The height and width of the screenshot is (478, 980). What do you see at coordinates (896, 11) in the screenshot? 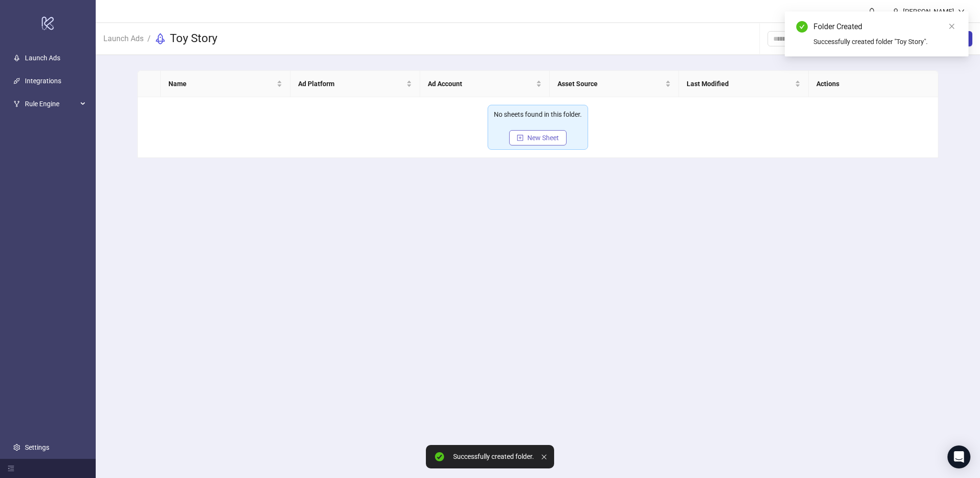
I see `span: user` at bounding box center [896, 11].